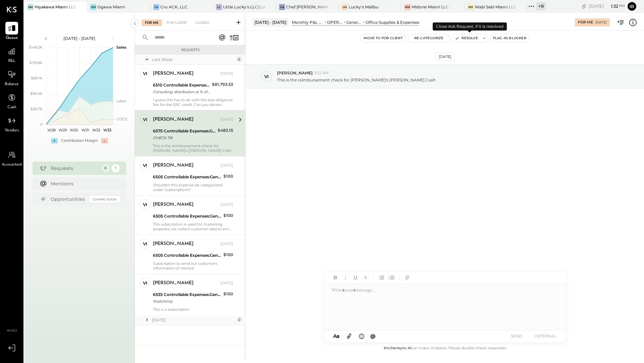  I want to click on button: Ordered List, so click(391, 278).